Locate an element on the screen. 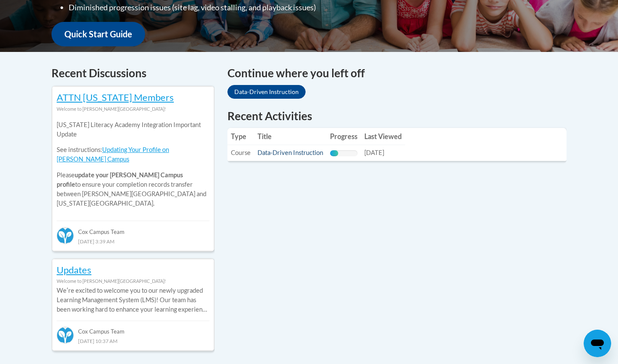 The image size is (618, 364). p: See instructions: is located at coordinates (133, 155).